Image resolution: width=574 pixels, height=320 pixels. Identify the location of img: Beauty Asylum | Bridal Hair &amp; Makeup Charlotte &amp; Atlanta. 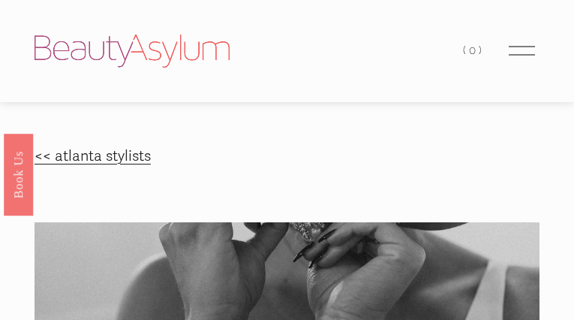
(132, 51).